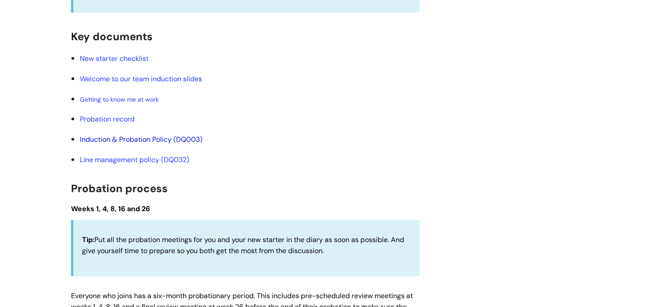  Describe the element at coordinates (243, 245) in the screenshot. I see `span: Put all the probation meetings for you and your new starter in the diary as soon as possible. And...` at that location.